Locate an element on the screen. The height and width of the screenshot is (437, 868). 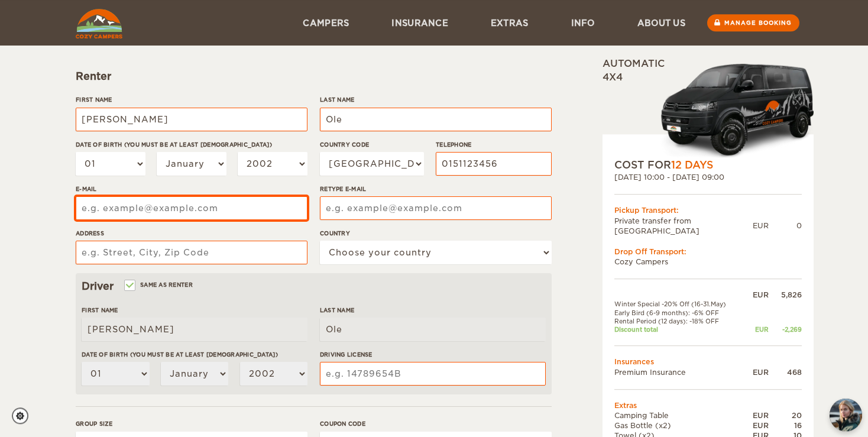
span: 12 Days is located at coordinates (691, 165).